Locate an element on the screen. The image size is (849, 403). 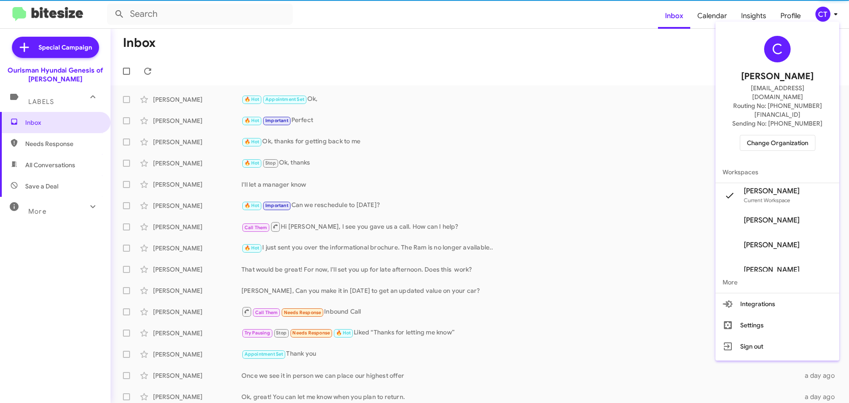
span: Change Organization is located at coordinates (777, 143).